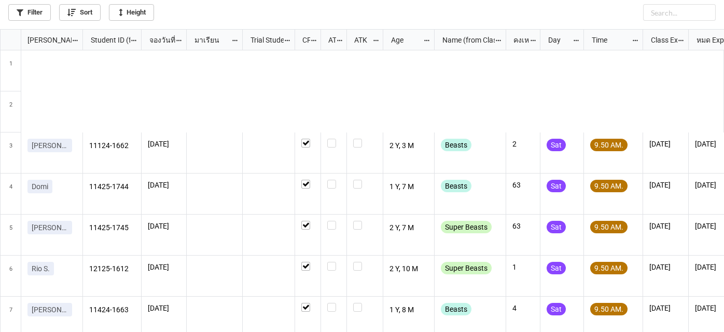 This screenshot has width=724, height=332. What do you see at coordinates (210, 40) in the screenshot?
I see `div: มาเรียน` at bounding box center [210, 40].